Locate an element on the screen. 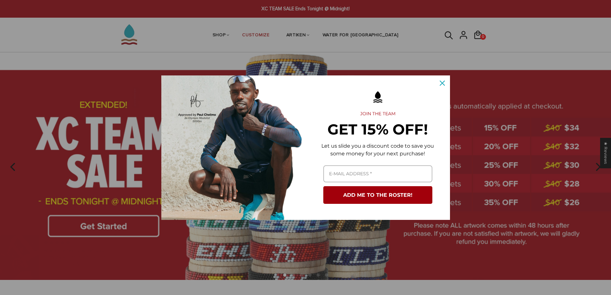 The image size is (611, 295). strong: GET 15% OFF! is located at coordinates (378, 129).